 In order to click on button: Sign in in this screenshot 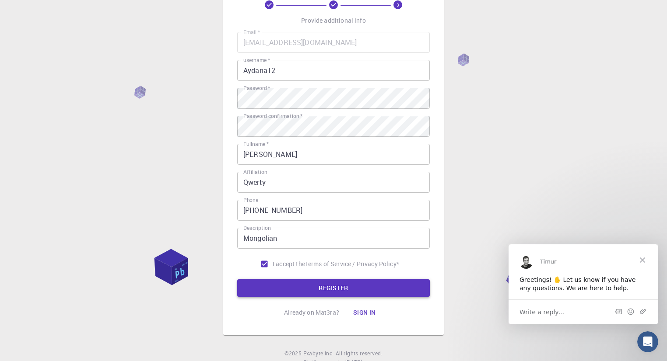, I will do `click(364, 313)`.